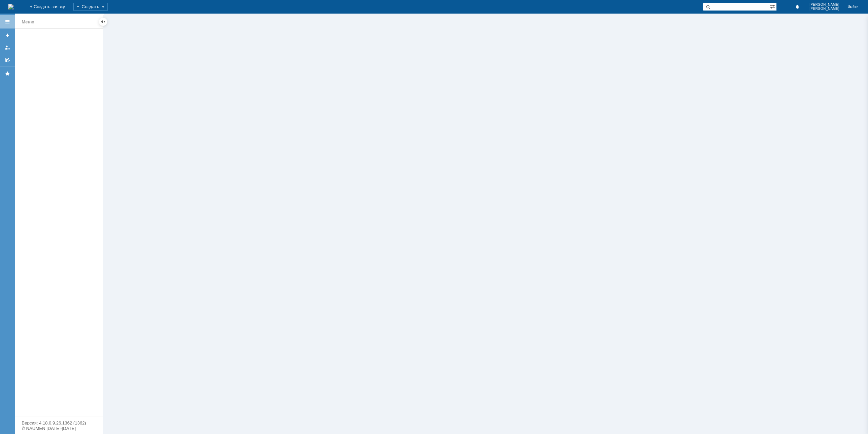  Describe the element at coordinates (59, 423) in the screenshot. I see `div: Версия: 4.18.0.9.26.1362 (1362)` at that location.